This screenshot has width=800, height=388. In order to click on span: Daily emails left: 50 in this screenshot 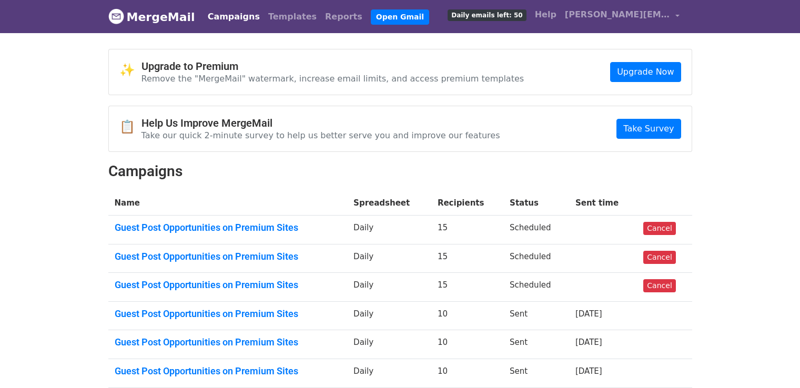, I will do `click(487, 15)`.